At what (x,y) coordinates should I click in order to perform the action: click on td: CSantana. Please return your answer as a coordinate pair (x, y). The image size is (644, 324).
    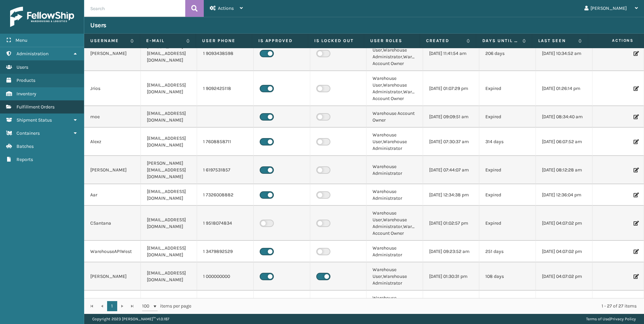
    Looking at the image, I should click on (113, 223).